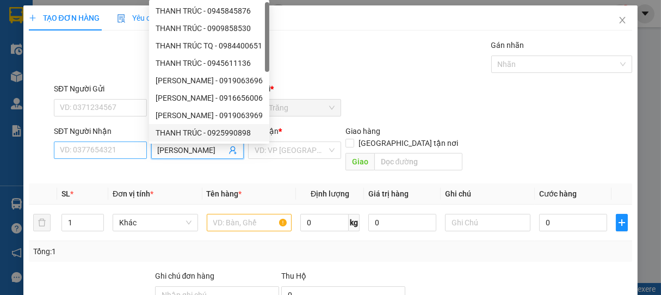 The width and height of the screenshot is (661, 295). What do you see at coordinates (402, 222) in the screenshot?
I see `input: 0` at bounding box center [402, 222].